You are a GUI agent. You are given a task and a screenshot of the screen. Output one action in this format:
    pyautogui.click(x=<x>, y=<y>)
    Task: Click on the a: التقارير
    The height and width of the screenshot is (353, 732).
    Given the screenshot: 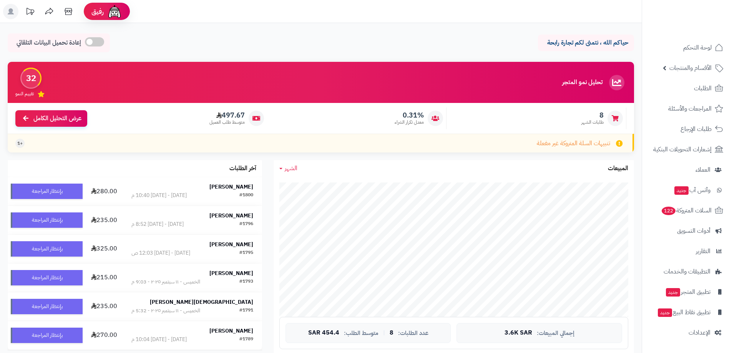 What is the action you would take?
    pyautogui.click(x=687, y=251)
    